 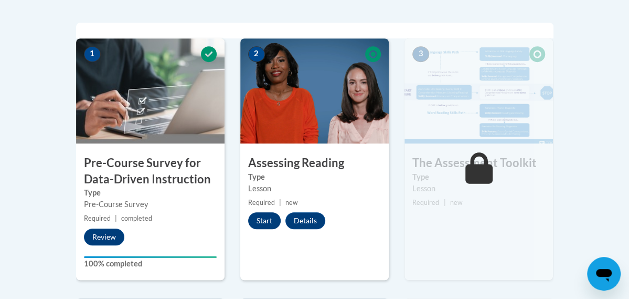 What do you see at coordinates (479, 163) in the screenshot?
I see `h3: The Assessment Toolkit` at bounding box center [479, 163].